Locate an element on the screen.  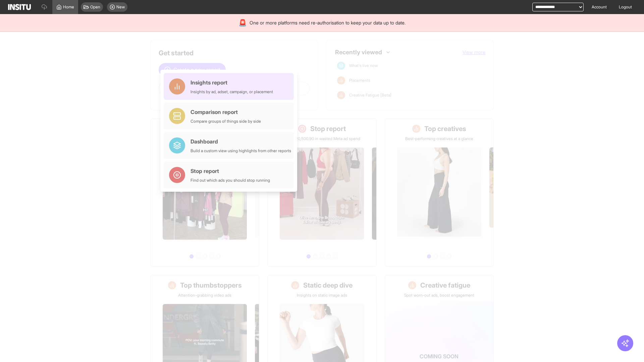
span: New is located at coordinates (121, 7).